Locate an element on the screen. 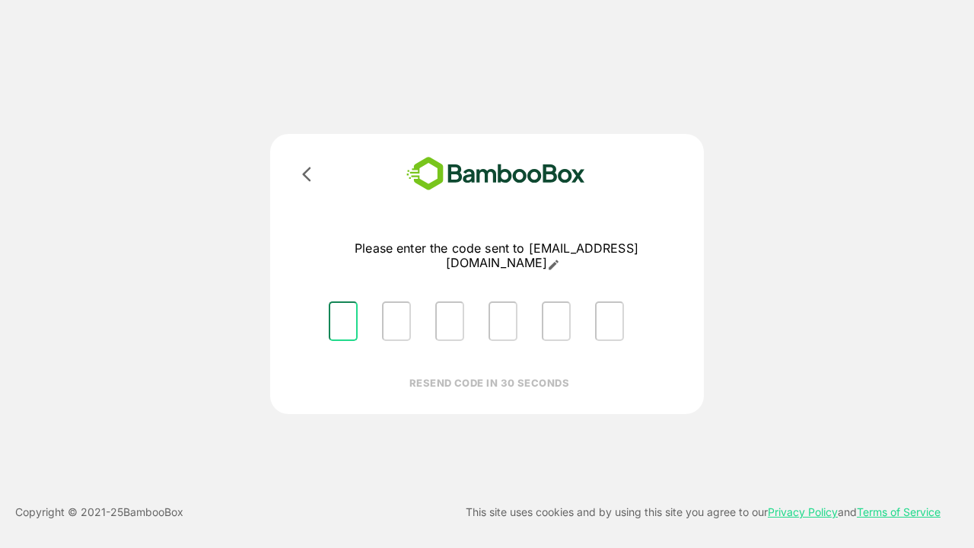 The width and height of the screenshot is (974, 548). p: This site uses cookies and by using this site you agree to our and is located at coordinates (703, 512).